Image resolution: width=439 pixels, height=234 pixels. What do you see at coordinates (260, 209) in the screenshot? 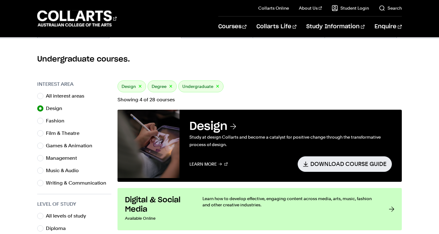
I see `a: Digital & Social Media Available Online Learn how to develop effective, engaging content across m...` at bounding box center [260, 209].